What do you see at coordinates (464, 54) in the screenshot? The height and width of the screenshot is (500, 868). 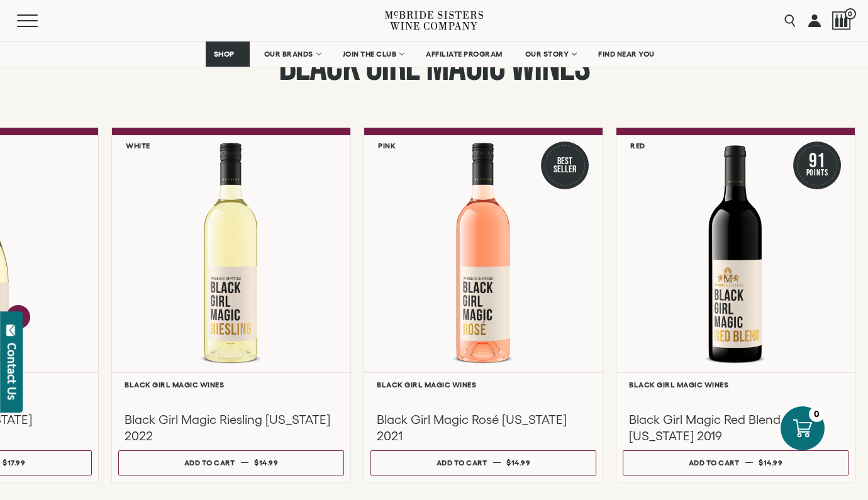 I see `a: AFFILIATE PROGRAM` at bounding box center [464, 54].